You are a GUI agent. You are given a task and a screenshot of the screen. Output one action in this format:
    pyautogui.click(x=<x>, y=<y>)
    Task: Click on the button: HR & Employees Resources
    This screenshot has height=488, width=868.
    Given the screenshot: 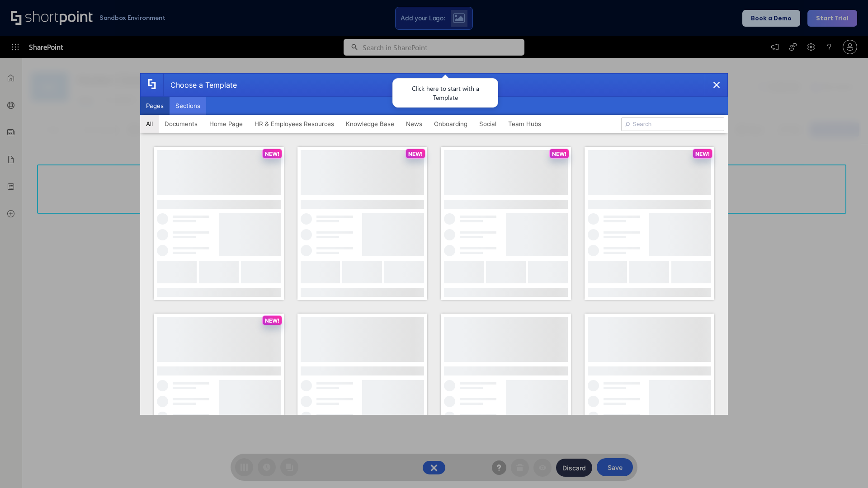 What is the action you would take?
    pyautogui.click(x=294, y=123)
    